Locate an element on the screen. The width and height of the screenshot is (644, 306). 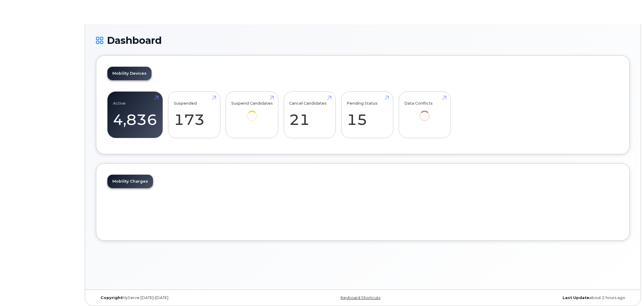
strong: Last Update is located at coordinates (575, 298).